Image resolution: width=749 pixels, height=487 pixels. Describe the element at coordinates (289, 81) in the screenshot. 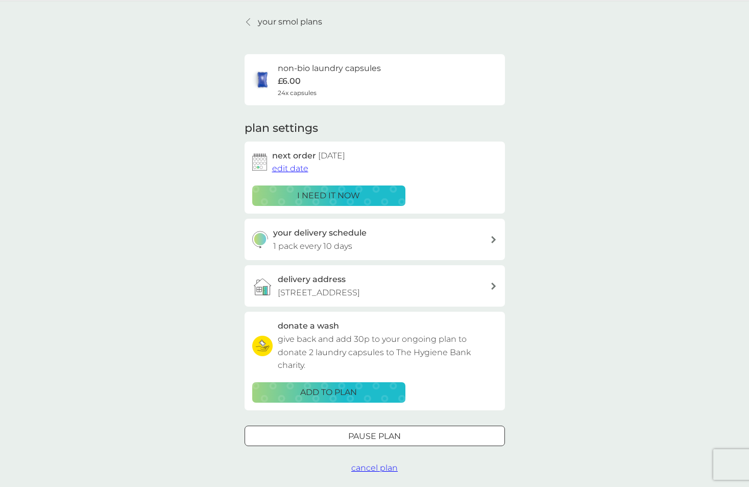

I see `p: £6.00` at that location.